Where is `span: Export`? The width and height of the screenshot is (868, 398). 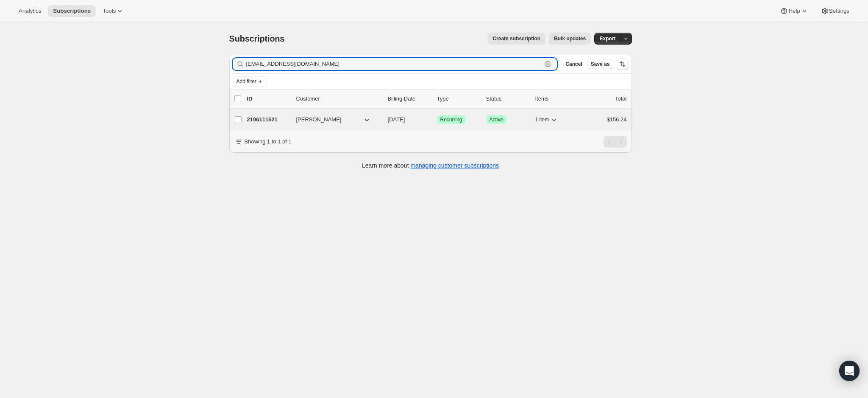
span: Export is located at coordinates (608, 39).